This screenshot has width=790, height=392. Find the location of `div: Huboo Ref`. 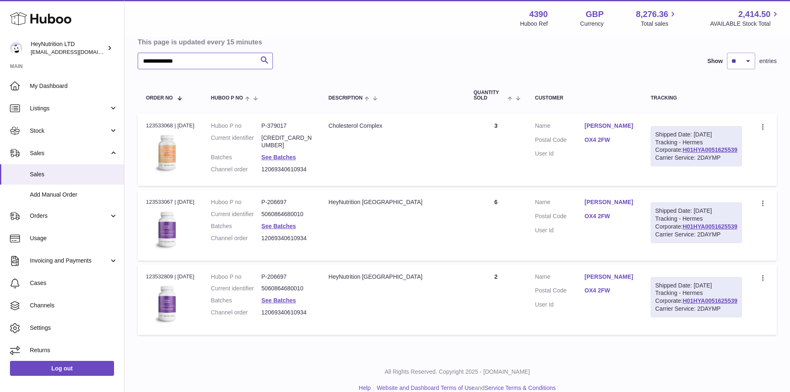

div: Huboo Ref is located at coordinates (534, 24).